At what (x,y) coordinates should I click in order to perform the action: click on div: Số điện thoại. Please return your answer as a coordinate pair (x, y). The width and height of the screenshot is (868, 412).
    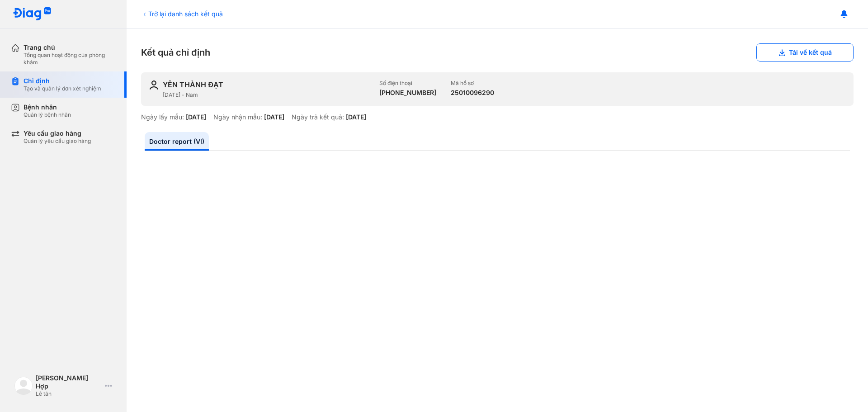
    Looking at the image, I should click on (407, 83).